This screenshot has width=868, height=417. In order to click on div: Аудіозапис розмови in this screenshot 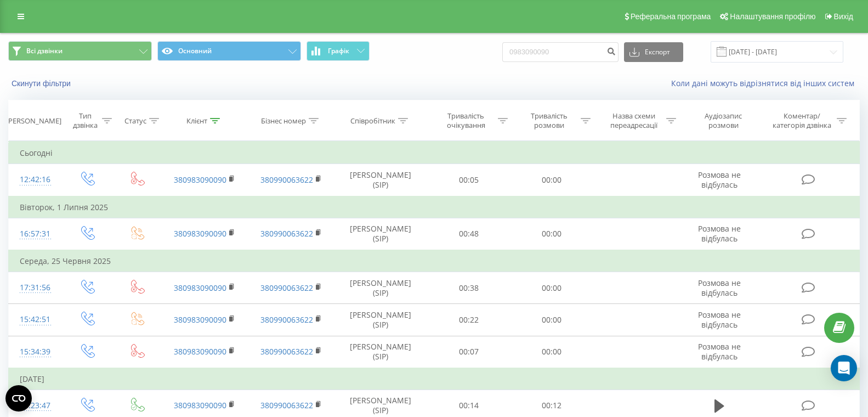, I will do `click(723, 120)`.